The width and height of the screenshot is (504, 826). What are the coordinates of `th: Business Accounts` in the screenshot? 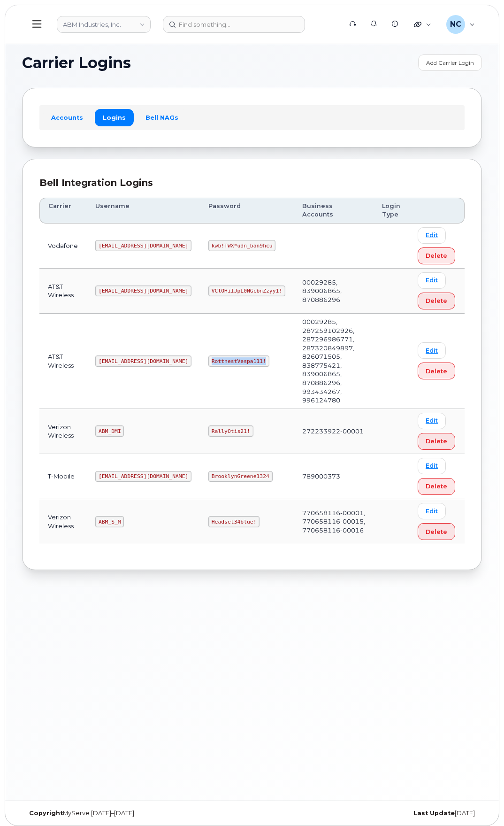 It's located at (334, 210).